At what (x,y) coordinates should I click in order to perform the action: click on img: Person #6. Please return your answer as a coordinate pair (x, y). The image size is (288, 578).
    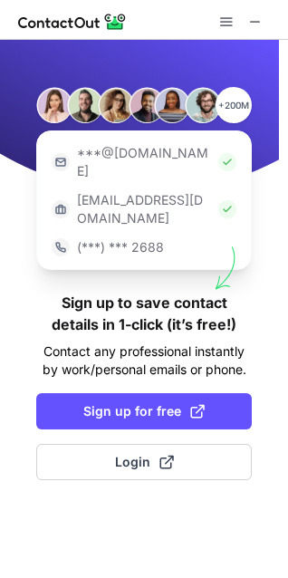
    Looking at the image, I should click on (203, 105).